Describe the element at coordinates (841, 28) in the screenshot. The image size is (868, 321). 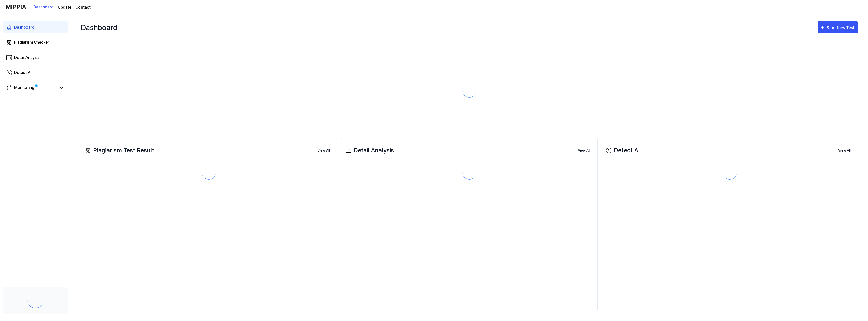
I see `div: Start New Test` at that location.